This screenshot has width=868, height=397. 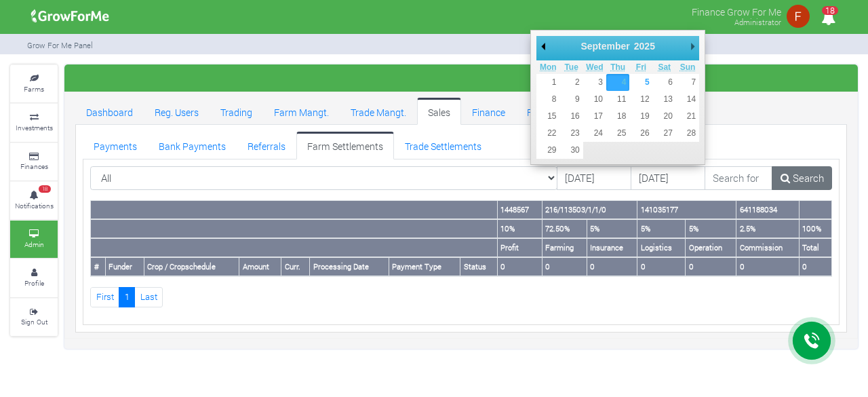 I want to click on button: 13, so click(x=665, y=99).